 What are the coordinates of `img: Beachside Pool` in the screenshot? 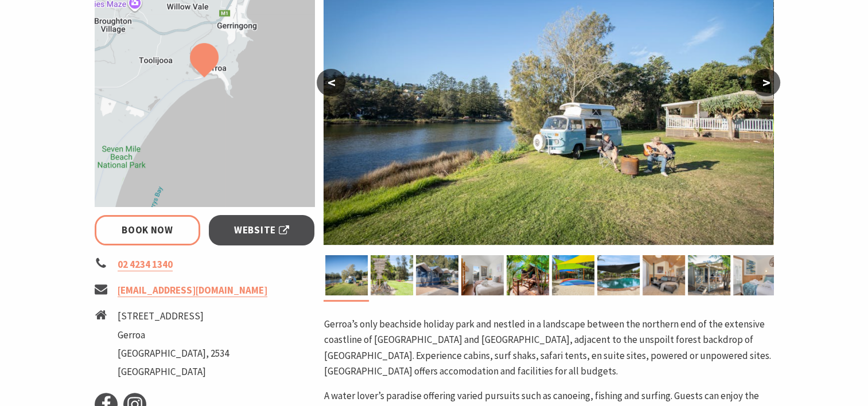 It's located at (618, 275).